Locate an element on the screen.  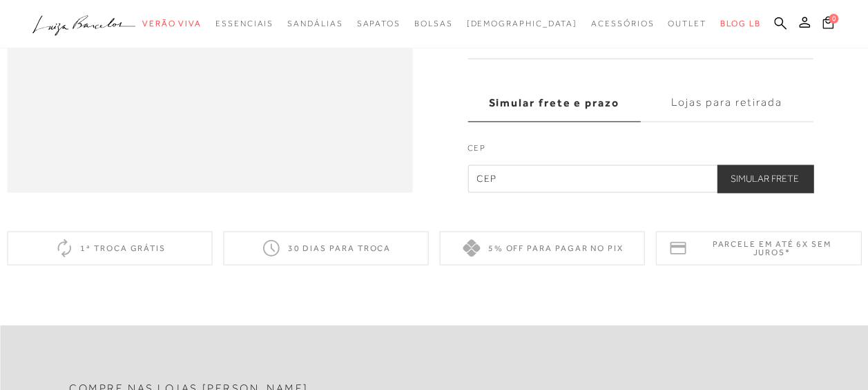
a: BLOG LB is located at coordinates (740, 23).